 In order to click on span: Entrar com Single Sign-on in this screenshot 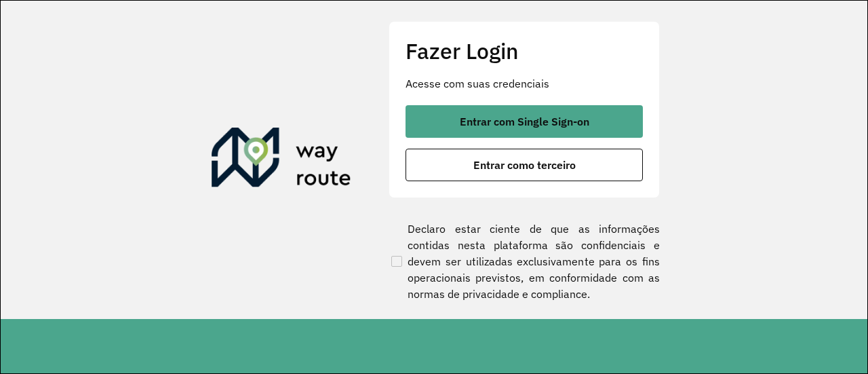, I will do `click(524, 121)`.